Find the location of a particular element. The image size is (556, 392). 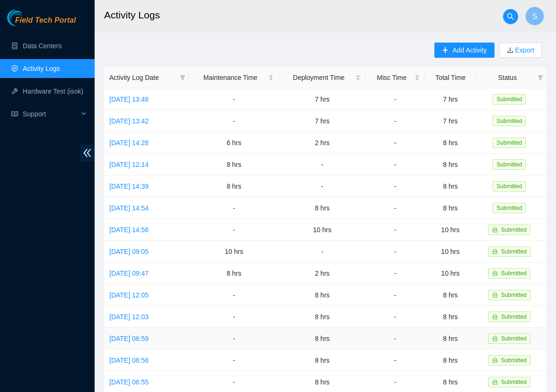

span: Field Tech Portal is located at coordinates (45, 21).